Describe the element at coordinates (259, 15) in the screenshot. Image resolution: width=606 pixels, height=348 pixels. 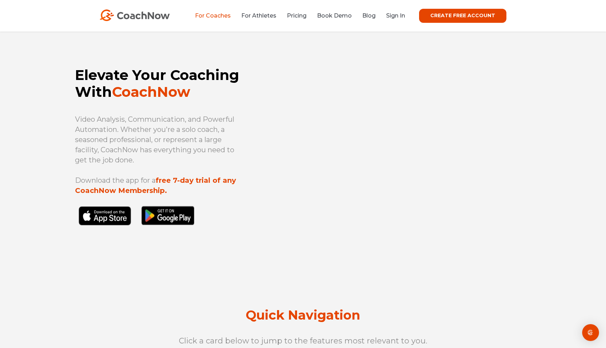
I see `a: For Athletes` at that location.